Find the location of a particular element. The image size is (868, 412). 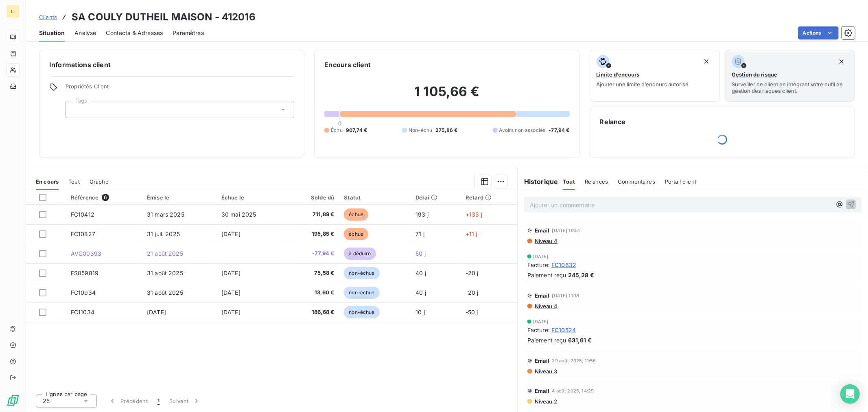

span: Gestion du risque is located at coordinates (754, 74).